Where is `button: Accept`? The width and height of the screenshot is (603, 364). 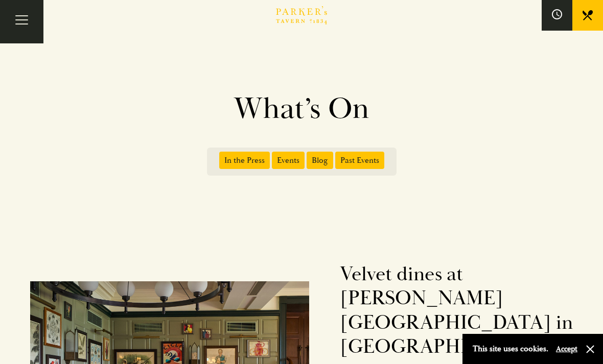 button: Accept is located at coordinates (566, 348).